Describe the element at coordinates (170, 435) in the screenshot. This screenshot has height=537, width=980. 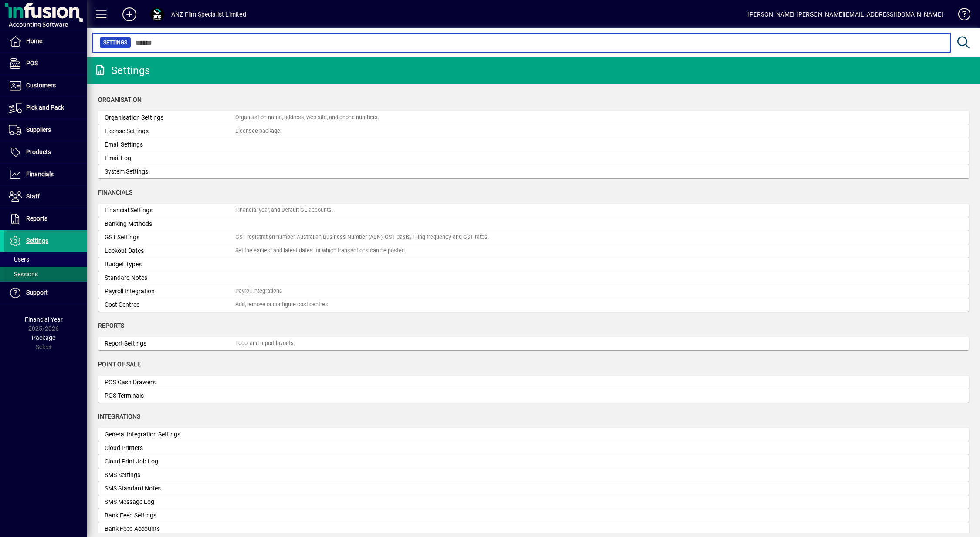
I see `div: General Integration Settings` at that location.